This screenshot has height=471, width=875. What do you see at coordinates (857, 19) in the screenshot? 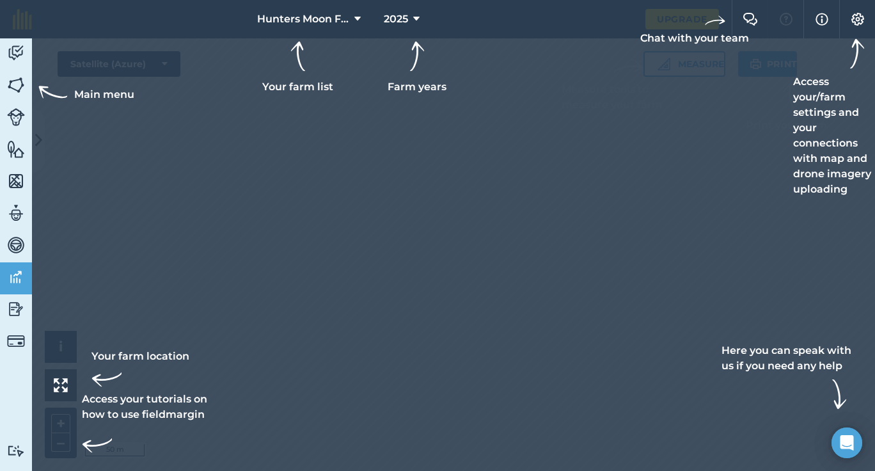
I see `img: A cog icon` at bounding box center [857, 19].